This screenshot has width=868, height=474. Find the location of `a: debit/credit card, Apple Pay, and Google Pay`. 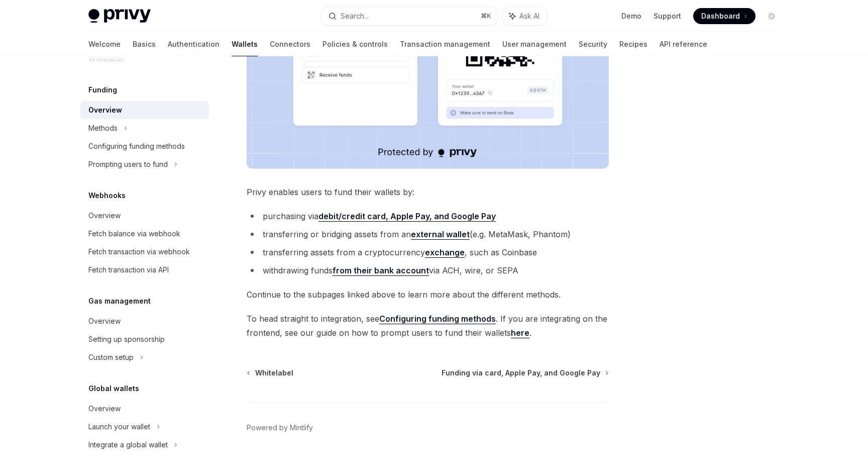

a: debit/credit card, Apple Pay, and Google Pay is located at coordinates (407, 216).